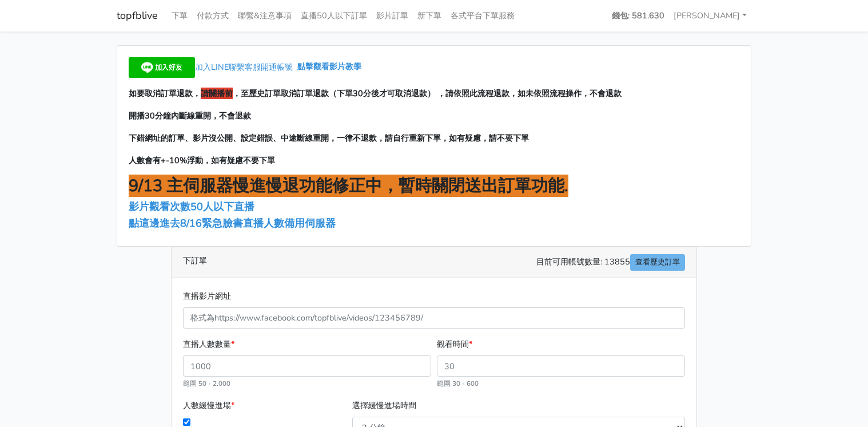 Image resolution: width=868 pixels, height=427 pixels. I want to click on label: 直播人數數量, so click(209, 344).